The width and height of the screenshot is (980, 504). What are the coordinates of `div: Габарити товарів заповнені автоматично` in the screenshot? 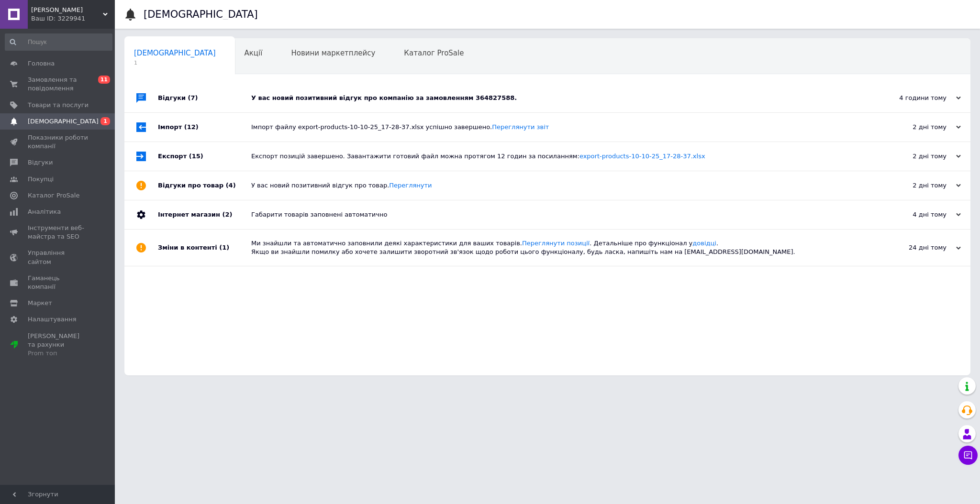 It's located at (558, 215).